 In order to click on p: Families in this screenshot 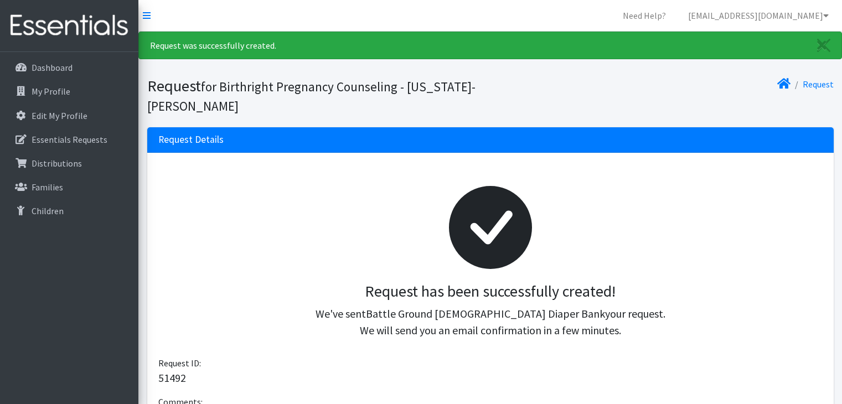, I will do `click(47, 187)`.